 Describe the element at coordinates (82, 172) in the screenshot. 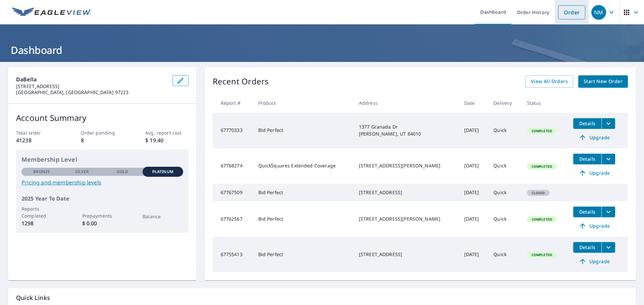

I see `p: Silver` at that location.